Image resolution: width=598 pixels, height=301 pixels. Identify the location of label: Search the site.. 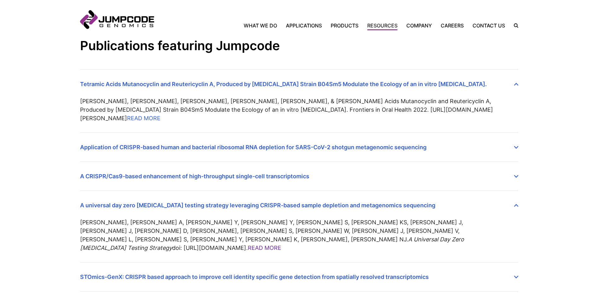
(514, 26).